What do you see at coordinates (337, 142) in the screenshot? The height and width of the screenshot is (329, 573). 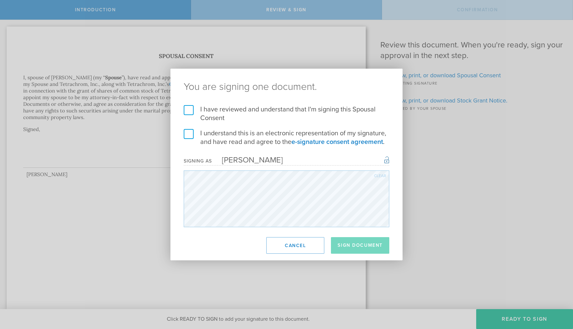 I see `a: e-signature consent agreement` at bounding box center [337, 142].